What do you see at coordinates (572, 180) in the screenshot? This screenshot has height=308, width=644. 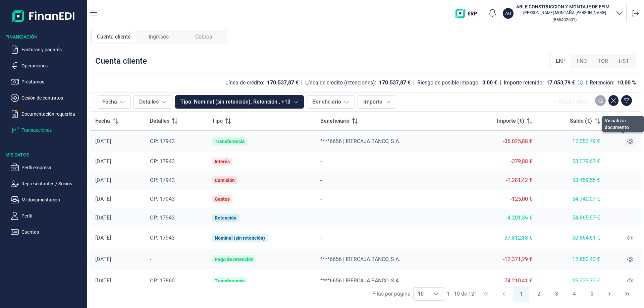 I see `div: 53.459,55 €` at bounding box center [572, 180].